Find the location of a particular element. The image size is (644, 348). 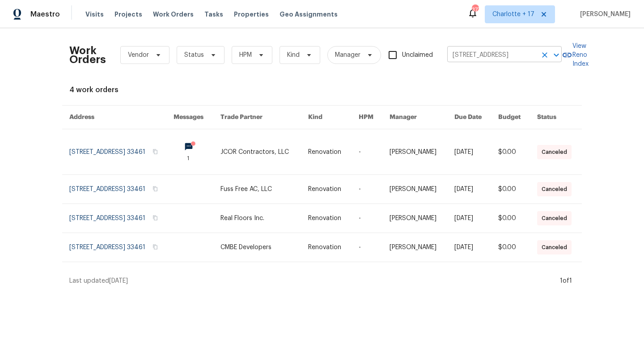

th: Budget is located at coordinates (511, 117).